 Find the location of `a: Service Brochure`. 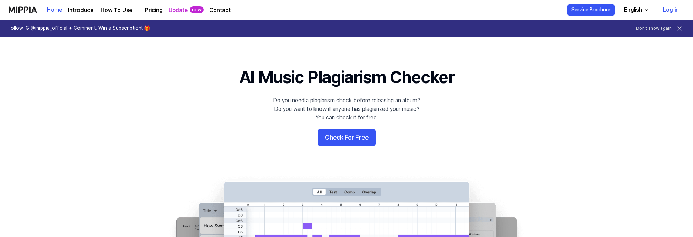

a: Service Brochure is located at coordinates (591, 10).